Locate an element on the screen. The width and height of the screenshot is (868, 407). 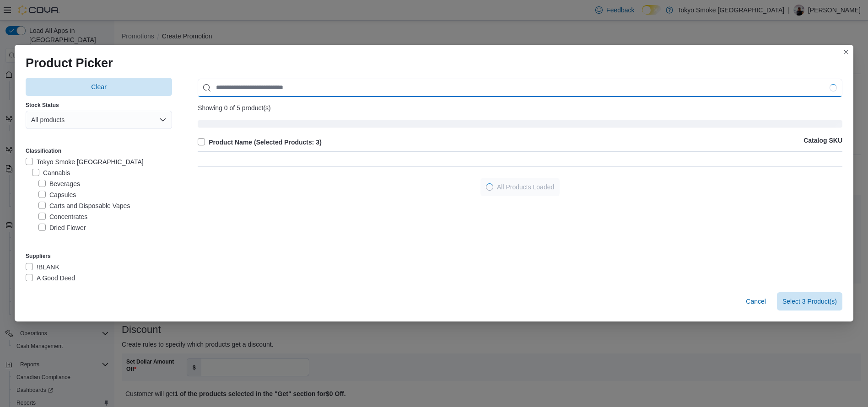
label: Suppliers is located at coordinates (38, 256).